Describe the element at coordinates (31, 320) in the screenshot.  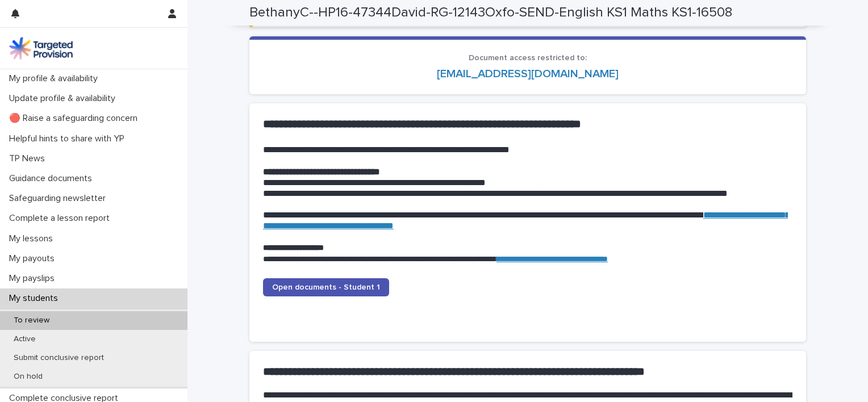
I see `p: To review` at that location.